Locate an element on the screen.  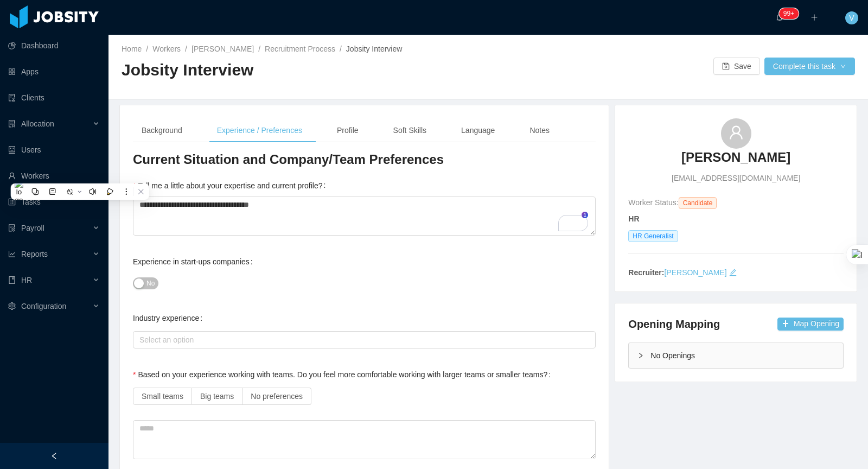
strong: Recruiter: is located at coordinates (646, 273).